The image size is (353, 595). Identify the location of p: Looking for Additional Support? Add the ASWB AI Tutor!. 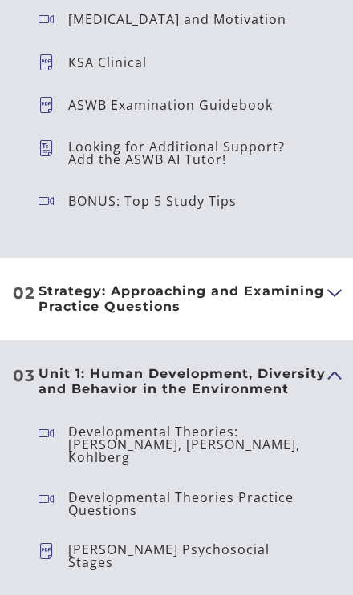
(197, 153).